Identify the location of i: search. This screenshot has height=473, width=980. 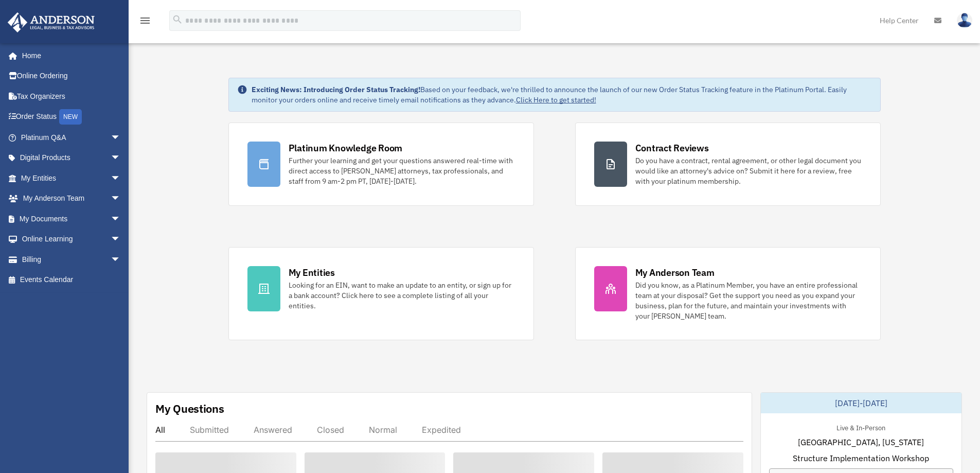
(178, 19).